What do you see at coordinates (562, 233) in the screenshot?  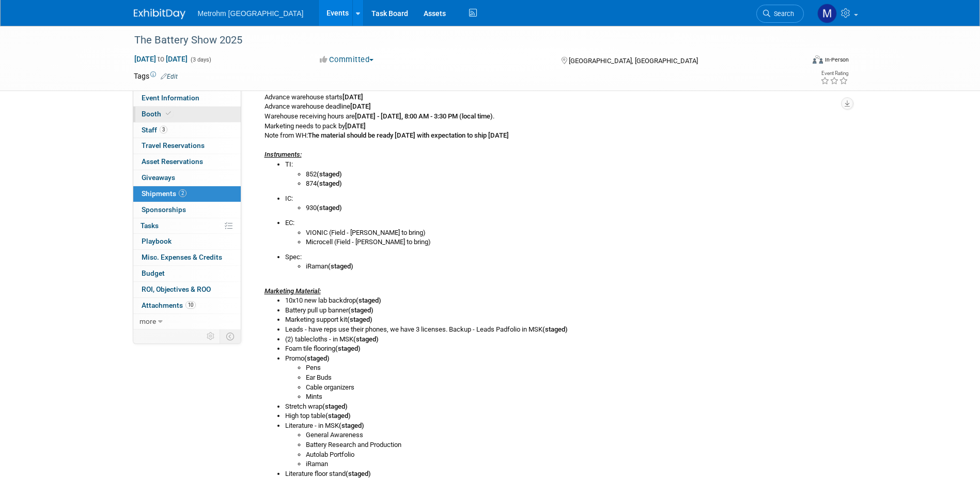 I see `li: EC:` at bounding box center [562, 233].